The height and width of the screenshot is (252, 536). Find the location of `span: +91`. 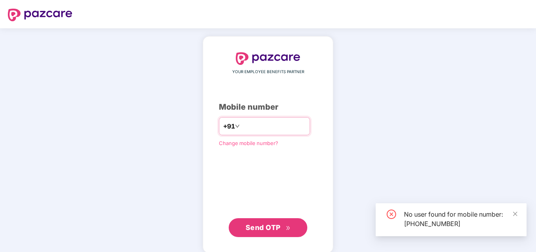

span: +91 is located at coordinates (229, 126).